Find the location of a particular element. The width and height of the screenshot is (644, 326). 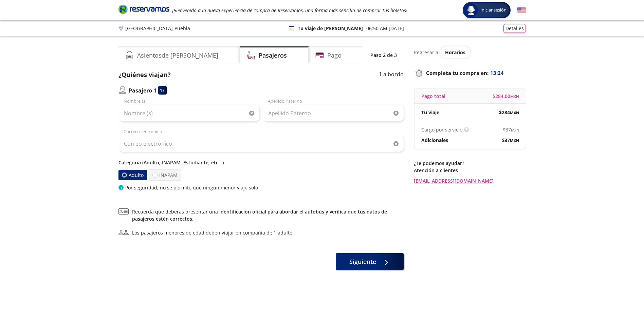

span: $ 284.00 is located at coordinates (506, 96).